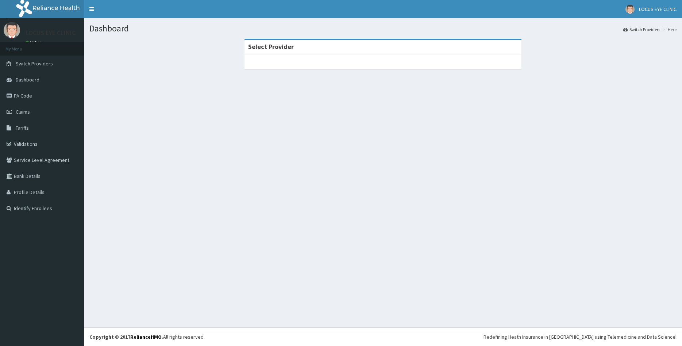 The height and width of the screenshot is (346, 682). Describe the element at coordinates (669, 29) in the screenshot. I see `li: Here` at that location.